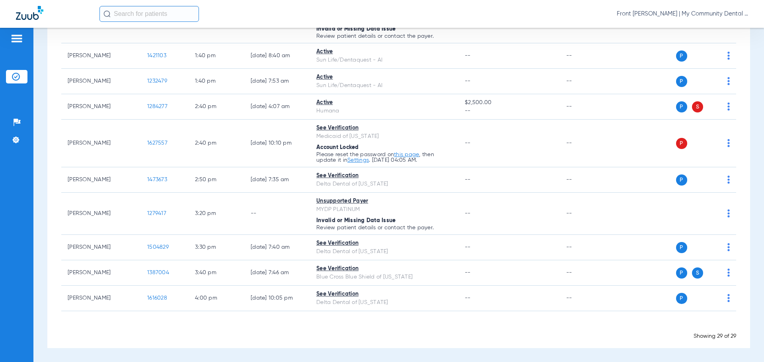 The width and height of the screenshot is (764, 362). Describe the element at coordinates (509, 103) in the screenshot. I see `span: $2,500.00` at that location.